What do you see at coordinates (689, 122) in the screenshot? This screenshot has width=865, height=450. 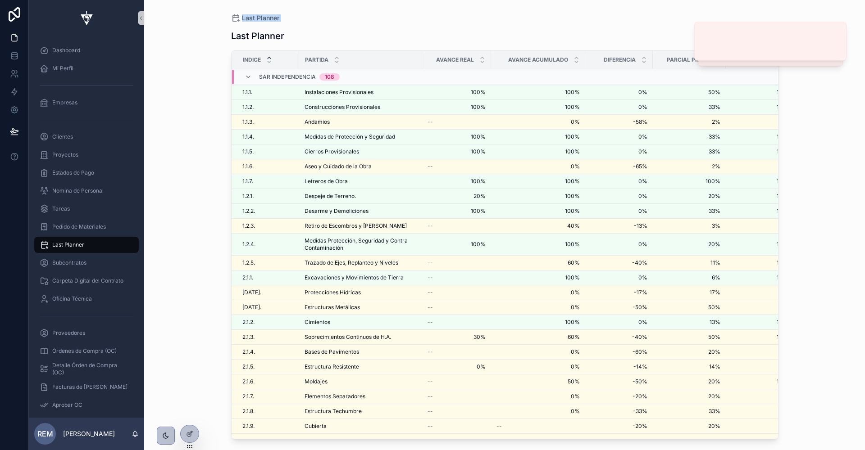 I see `span: 2%` at bounding box center [689, 122].